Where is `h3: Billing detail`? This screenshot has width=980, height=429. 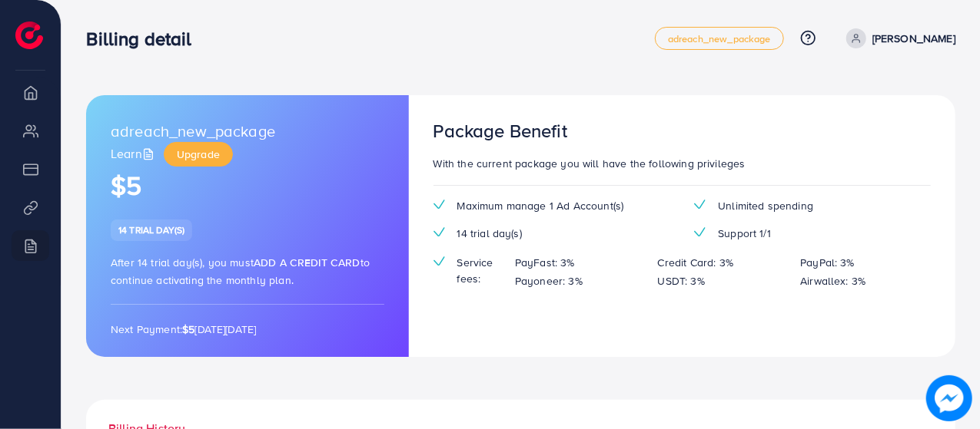 h3: Billing detail is located at coordinates (145, 38).